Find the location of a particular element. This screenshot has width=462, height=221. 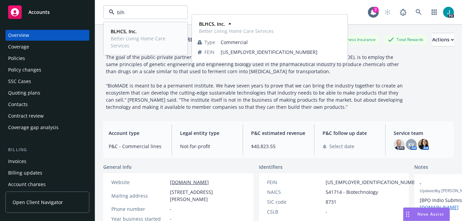

a: Contacts is located at coordinates (47, 104).